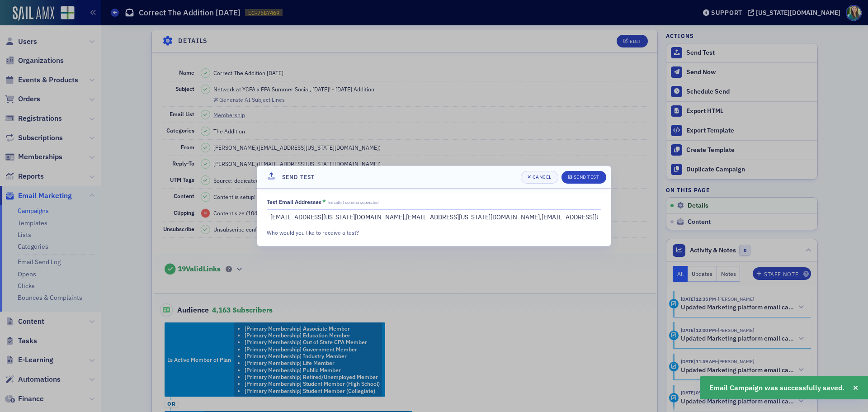  What do you see at coordinates (539, 178) in the screenshot?
I see `button: Cancel` at bounding box center [539, 178].